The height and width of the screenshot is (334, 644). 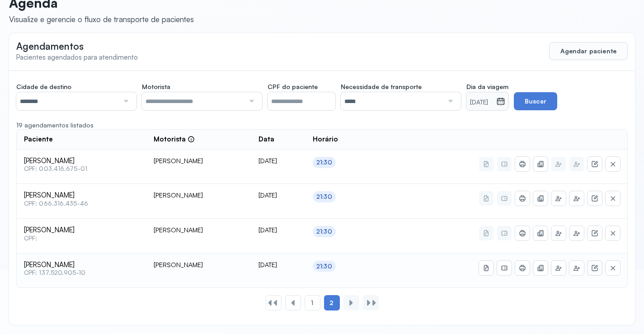 What do you see at coordinates (589, 51) in the screenshot?
I see `button: Agendar paciente` at bounding box center [589, 51].